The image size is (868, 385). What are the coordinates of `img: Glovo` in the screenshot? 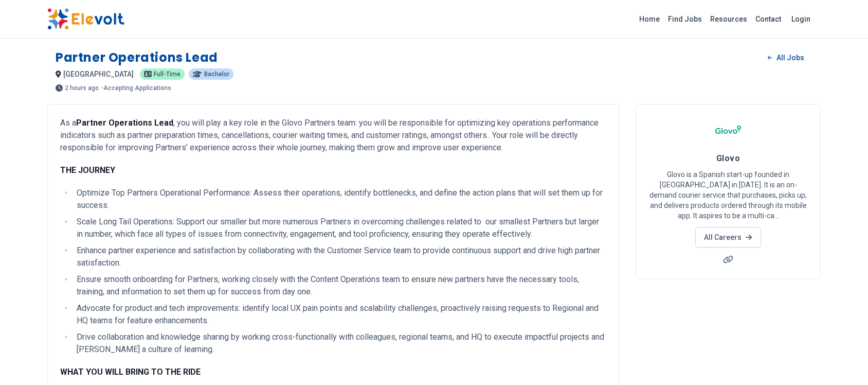 It's located at (728, 129).